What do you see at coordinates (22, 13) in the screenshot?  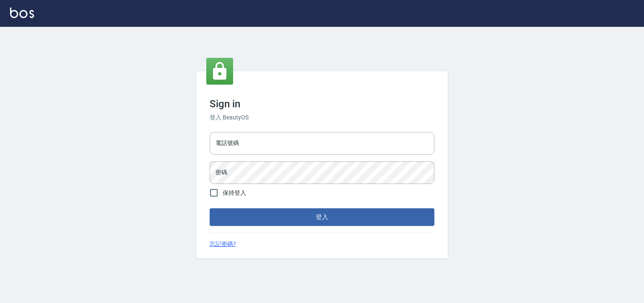 I see `img: Logo` at bounding box center [22, 13].